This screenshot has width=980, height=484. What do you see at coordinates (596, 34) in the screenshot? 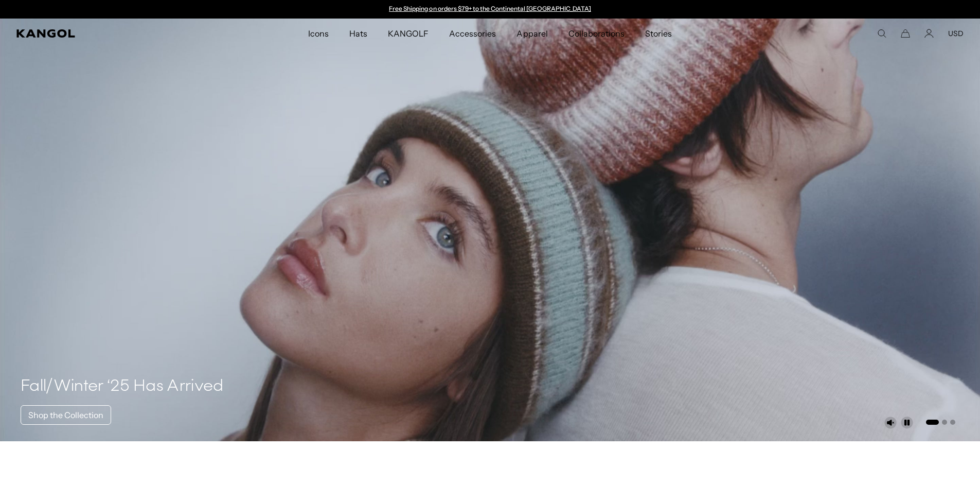
I see `a: Collaborations` at bounding box center [596, 34].